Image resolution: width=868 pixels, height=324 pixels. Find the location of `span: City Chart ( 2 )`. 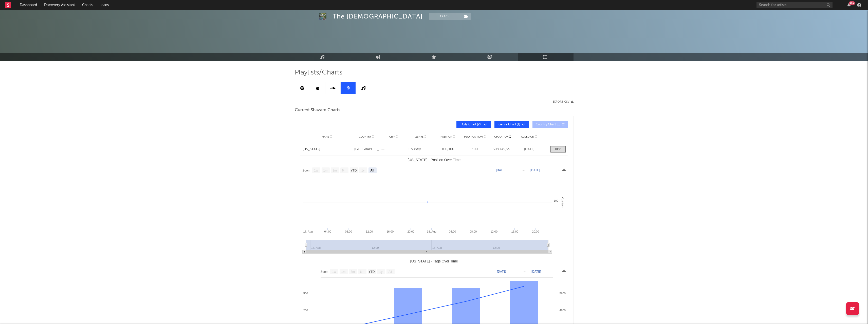

span: City Chart ( 2 ) is located at coordinates (472, 125).